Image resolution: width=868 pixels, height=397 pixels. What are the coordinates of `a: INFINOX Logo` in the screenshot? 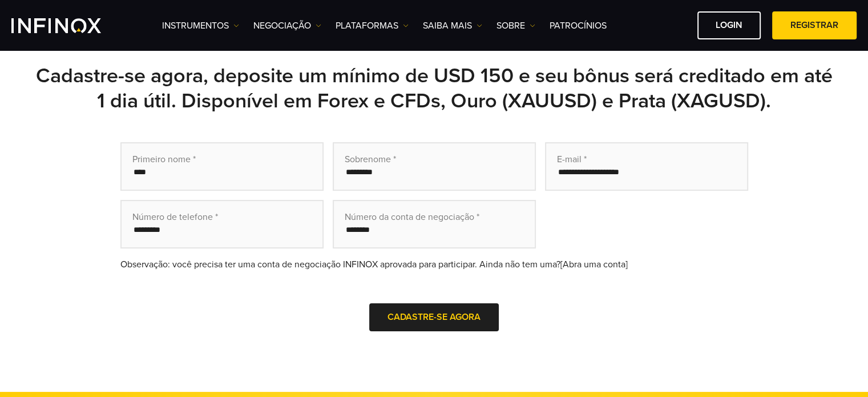 It's located at (69, 26).